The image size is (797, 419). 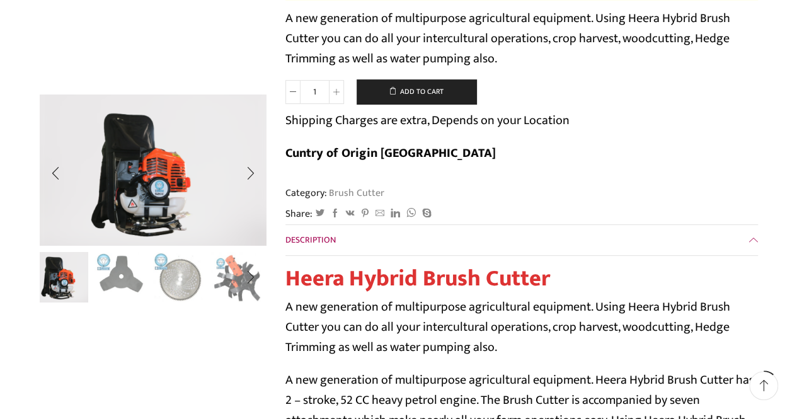 I want to click on span: Share:, so click(x=299, y=214).